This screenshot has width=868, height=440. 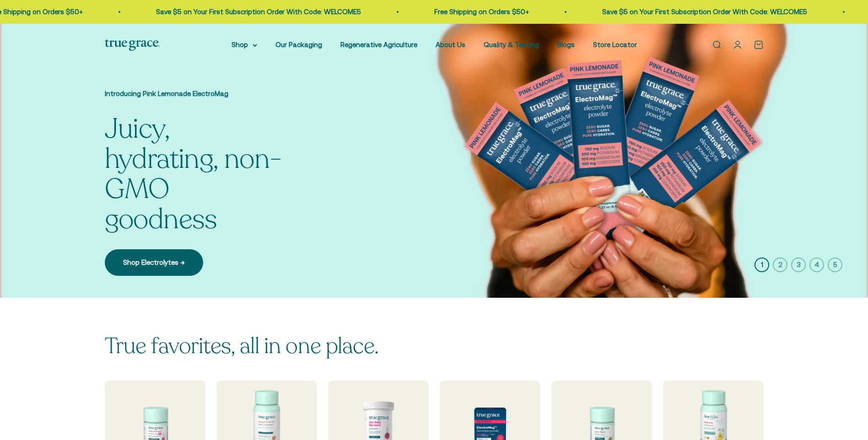 What do you see at coordinates (244, 45) in the screenshot?
I see `summary: Shop` at bounding box center [244, 45].